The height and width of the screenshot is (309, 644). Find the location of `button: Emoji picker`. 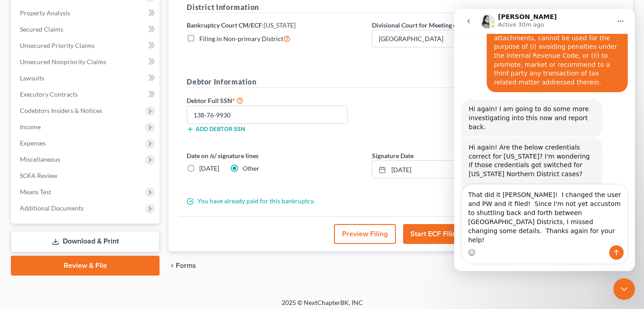

button: Emoji picker is located at coordinates (18, 244).